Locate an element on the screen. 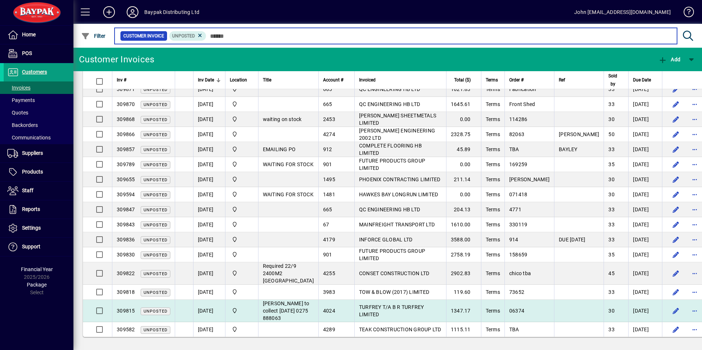 The width and height of the screenshot is (702, 350). span: 4024 is located at coordinates (329, 311).